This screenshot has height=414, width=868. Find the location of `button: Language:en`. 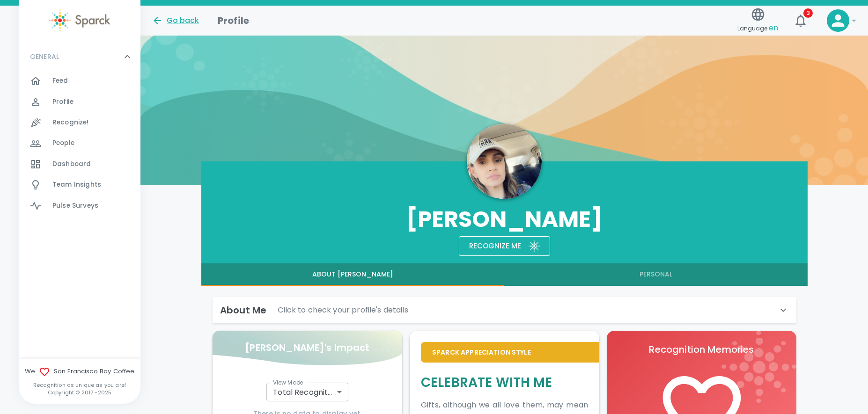

button: Language:en is located at coordinates (757, 21).